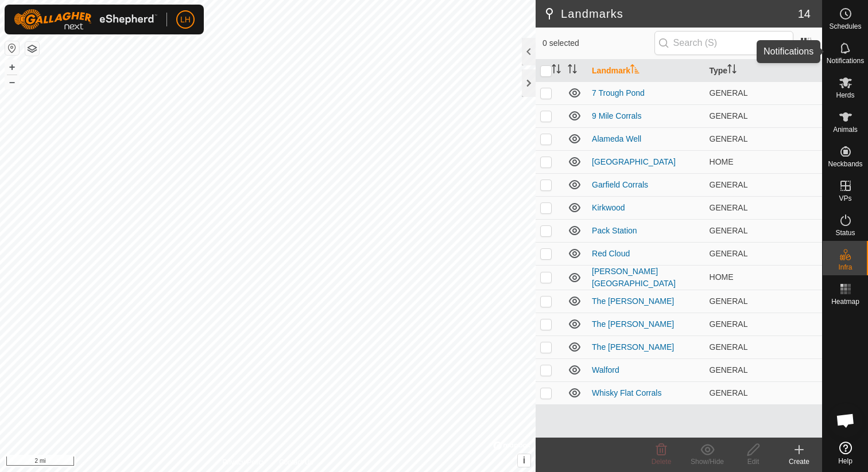 Image resolution: width=868 pixels, height=472 pixels. I want to click on span: Infra, so click(845, 267).